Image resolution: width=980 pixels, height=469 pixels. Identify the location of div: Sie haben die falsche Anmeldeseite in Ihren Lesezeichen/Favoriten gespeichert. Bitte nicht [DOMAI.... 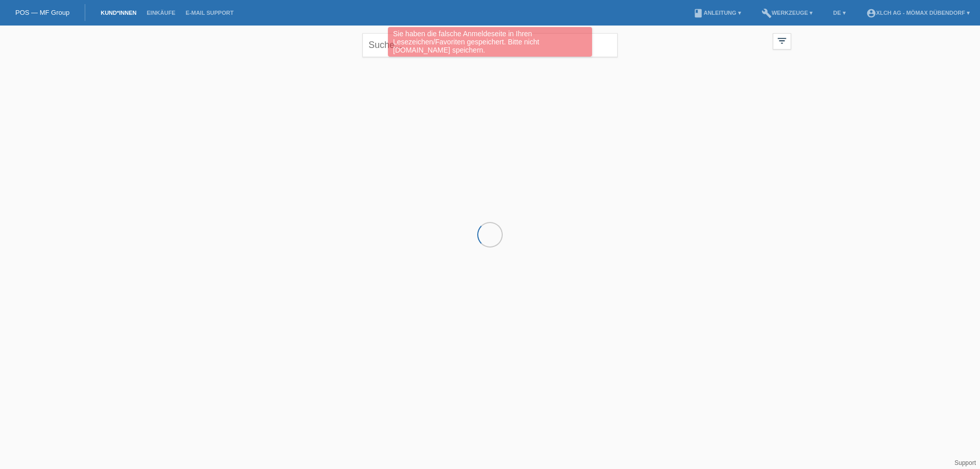
(490, 42).